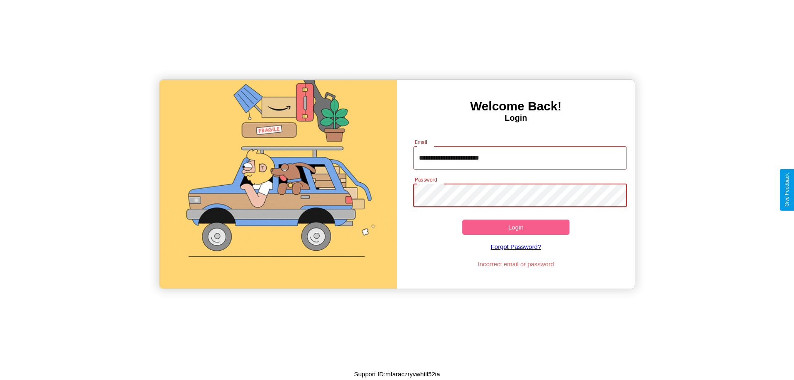 This screenshot has height=380, width=794. What do you see at coordinates (397, 374) in the screenshot?
I see `p: Support ID: mfaraczryvwhtll52ia` at bounding box center [397, 374].